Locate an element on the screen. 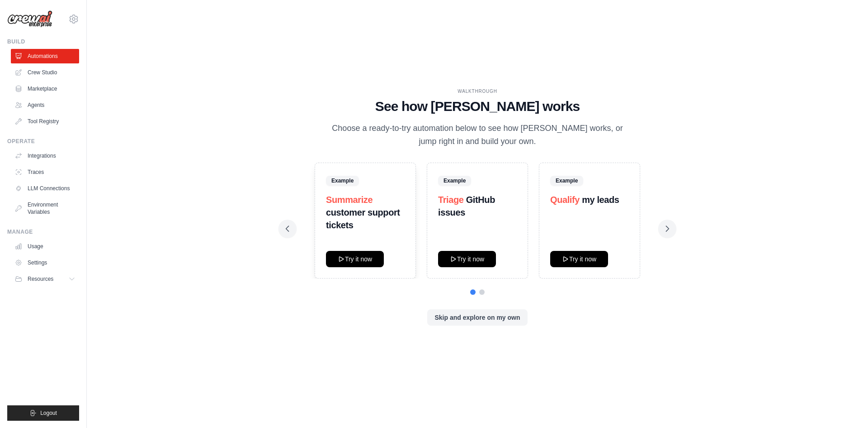 The image size is (868, 428). div: Manage is located at coordinates (43, 232).